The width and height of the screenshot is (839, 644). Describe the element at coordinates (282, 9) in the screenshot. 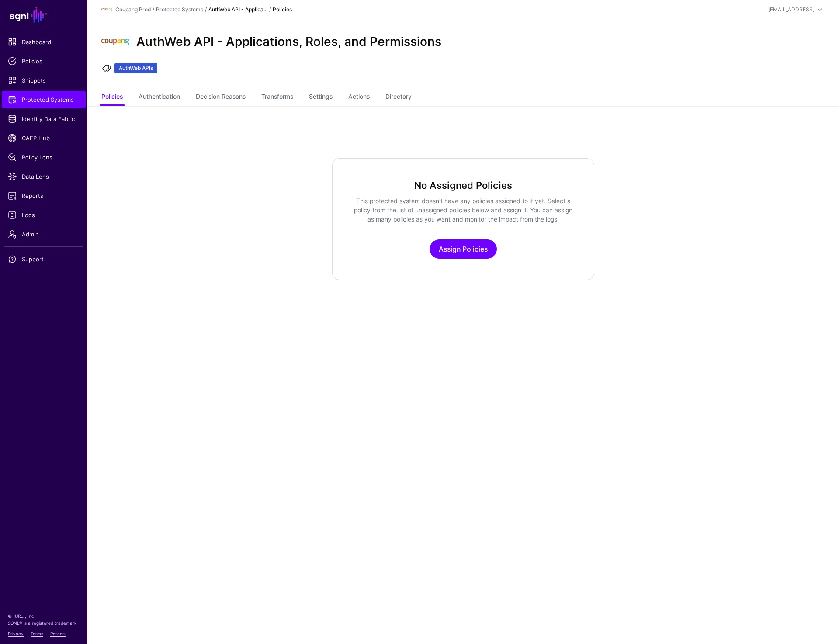

I see `strong: Policies` at that location.